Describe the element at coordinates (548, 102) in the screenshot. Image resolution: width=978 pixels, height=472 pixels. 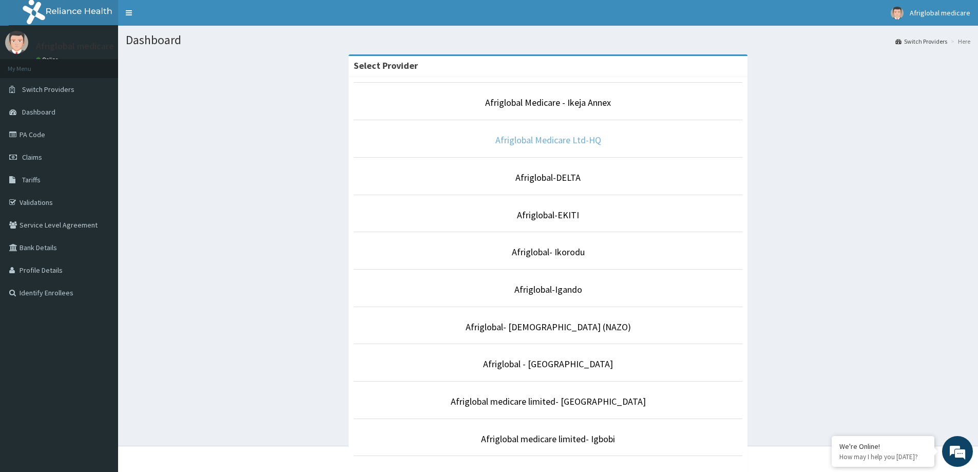
I see `a: Afriglobal Medicare - Ikeja Annex` at that location.